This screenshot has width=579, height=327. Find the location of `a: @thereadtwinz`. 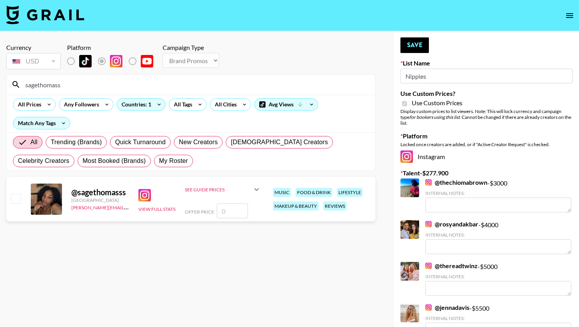

a: @thereadtwinz is located at coordinates (452, 266).